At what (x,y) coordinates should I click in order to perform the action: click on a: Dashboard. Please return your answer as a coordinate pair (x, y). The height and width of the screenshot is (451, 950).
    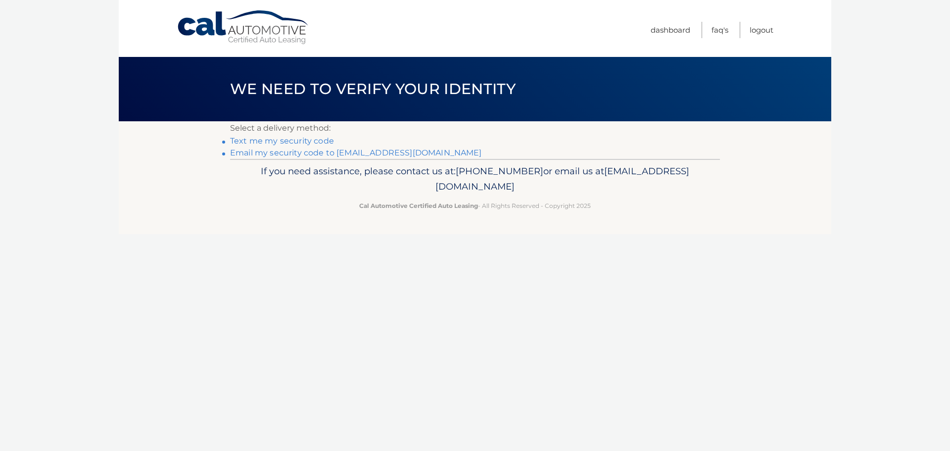
    Looking at the image, I should click on (670, 30).